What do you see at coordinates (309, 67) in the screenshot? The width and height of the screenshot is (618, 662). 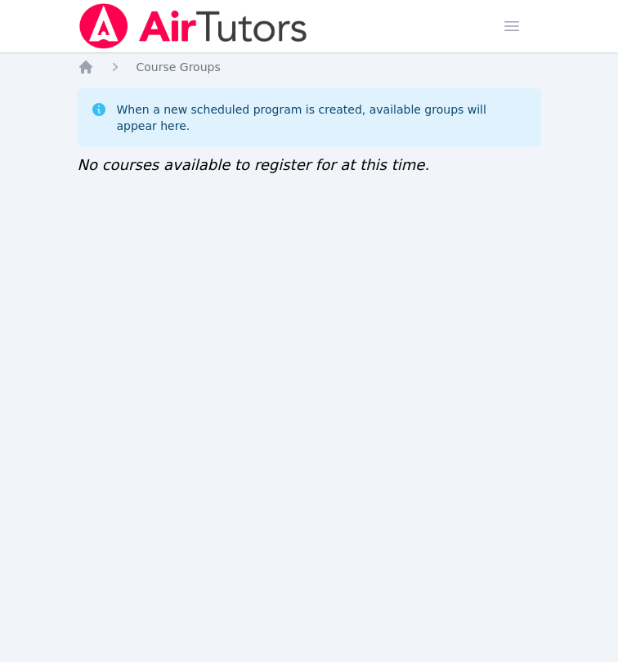 I see `nav: Breadcrumb` at bounding box center [309, 67].